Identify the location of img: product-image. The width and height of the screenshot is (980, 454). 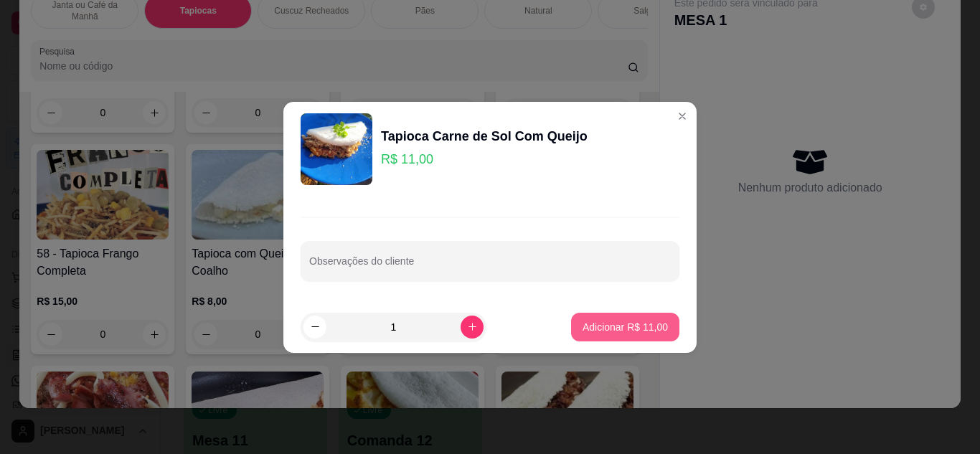
(336, 149).